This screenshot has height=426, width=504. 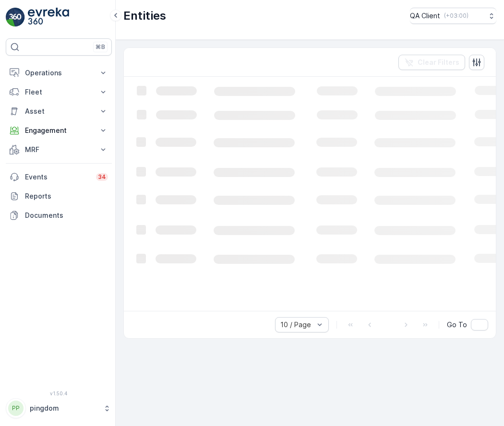 I want to click on p: Fleet, so click(x=58, y=92).